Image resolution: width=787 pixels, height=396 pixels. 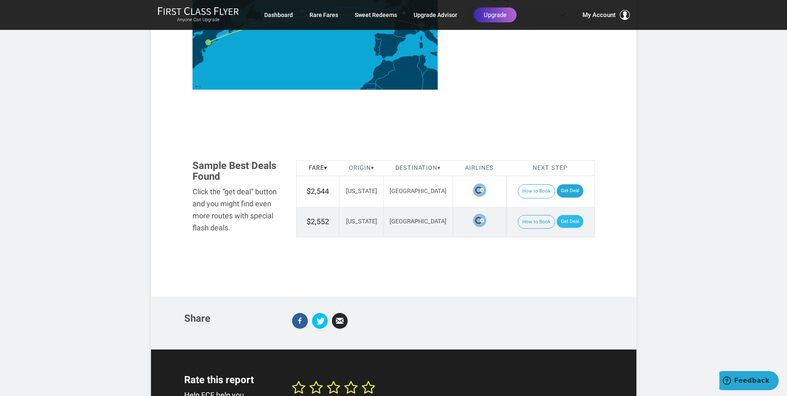 I want to click on span: $2,552, so click(x=318, y=221).